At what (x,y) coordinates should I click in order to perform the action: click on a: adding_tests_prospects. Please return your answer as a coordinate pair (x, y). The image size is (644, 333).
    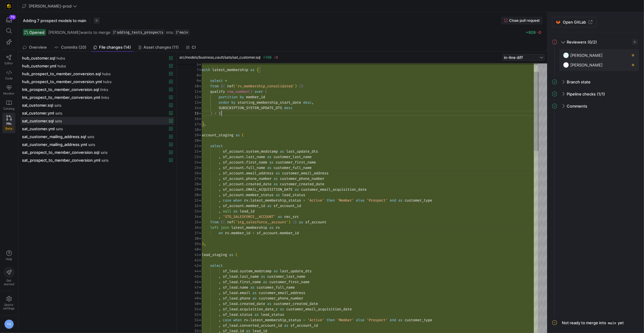
    Looking at the image, I should click on (138, 32).